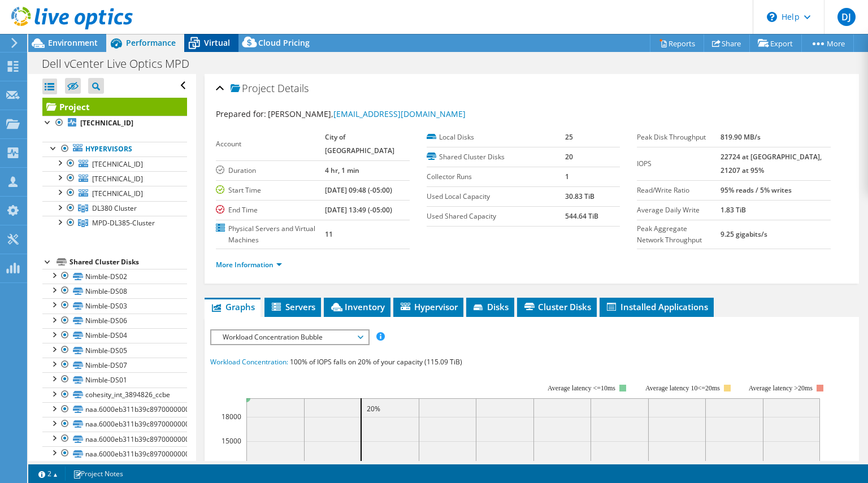 This screenshot has height=483, width=868. I want to click on label: Duration, so click(270, 171).